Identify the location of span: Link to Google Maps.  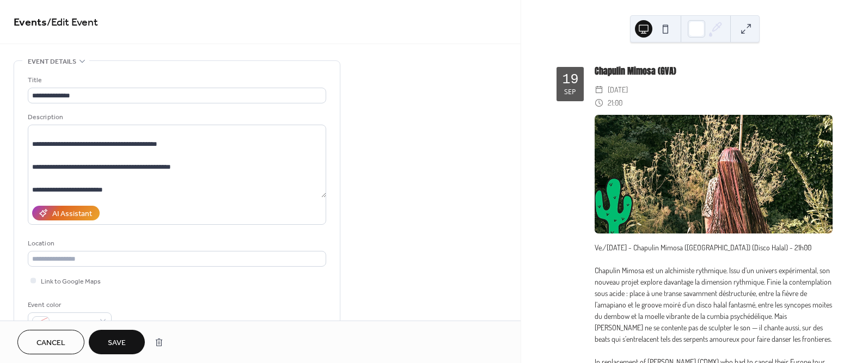
(71, 281).